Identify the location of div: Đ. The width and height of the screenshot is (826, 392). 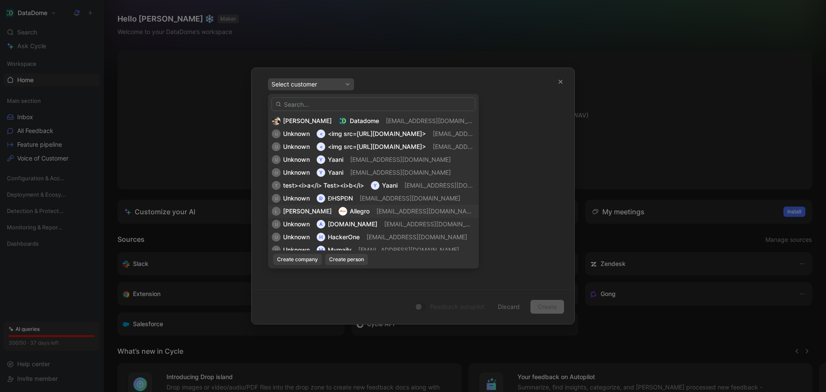
(321, 198).